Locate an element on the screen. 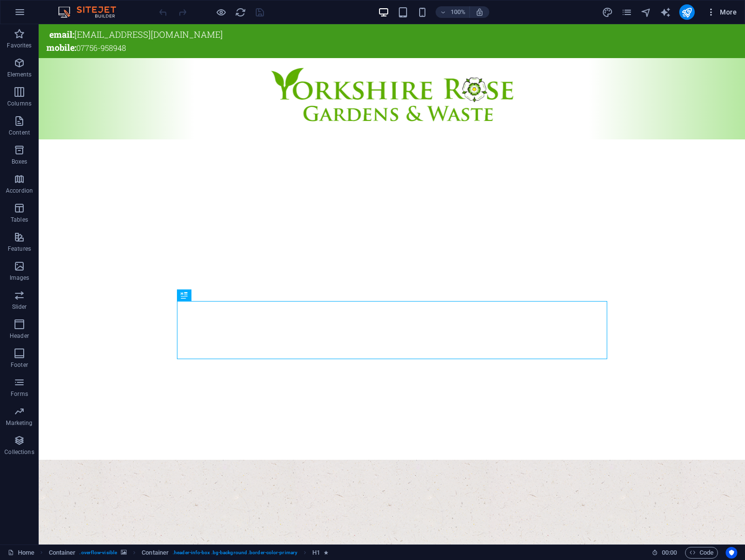 This screenshot has width=745, height=560. button: More is located at coordinates (722, 12).